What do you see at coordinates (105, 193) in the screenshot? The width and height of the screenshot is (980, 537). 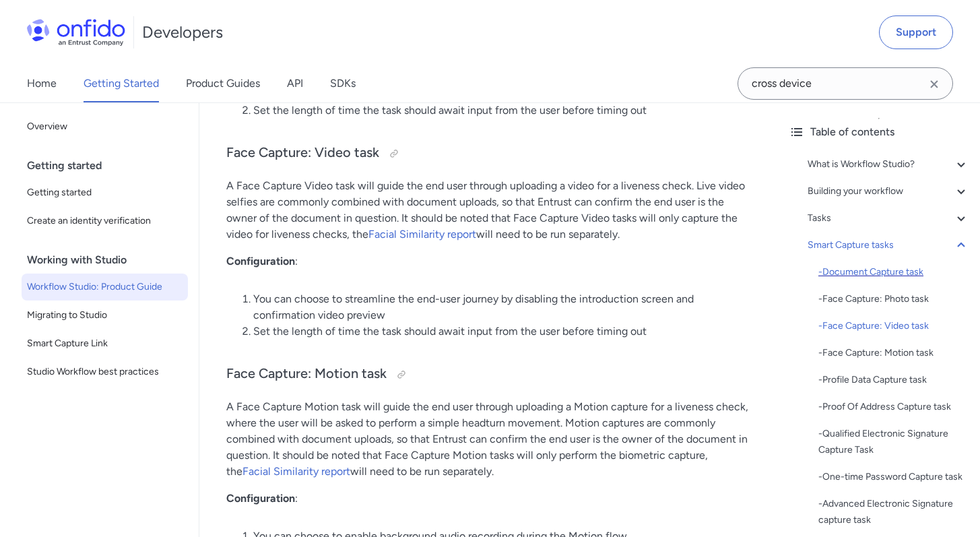 I see `span: Getting started` at bounding box center [105, 193].